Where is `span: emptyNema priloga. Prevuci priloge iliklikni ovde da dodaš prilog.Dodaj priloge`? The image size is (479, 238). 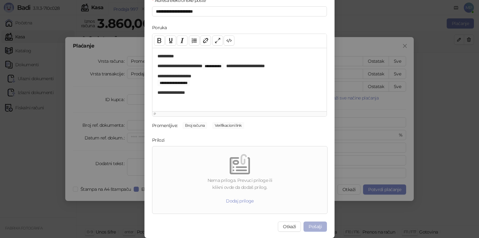
span: emptyNema priloga. Prevuci priloge iliklikni ovde da dodaš prilog.Dodaj priloge is located at coordinates (240, 180).